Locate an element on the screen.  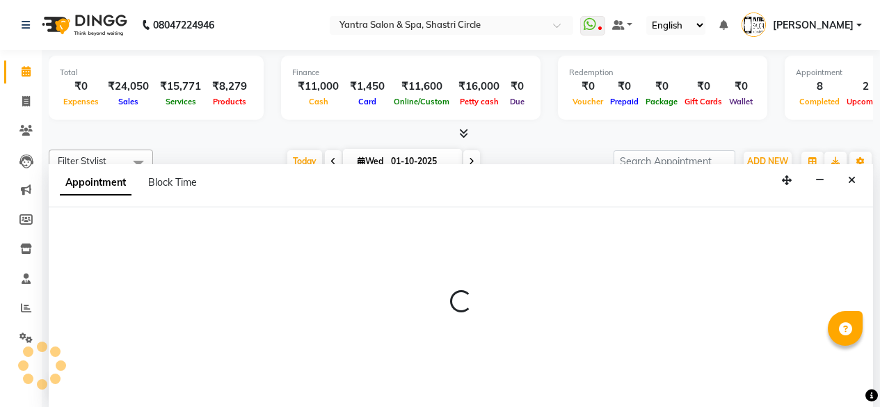
span: Appointment is located at coordinates (95, 183).